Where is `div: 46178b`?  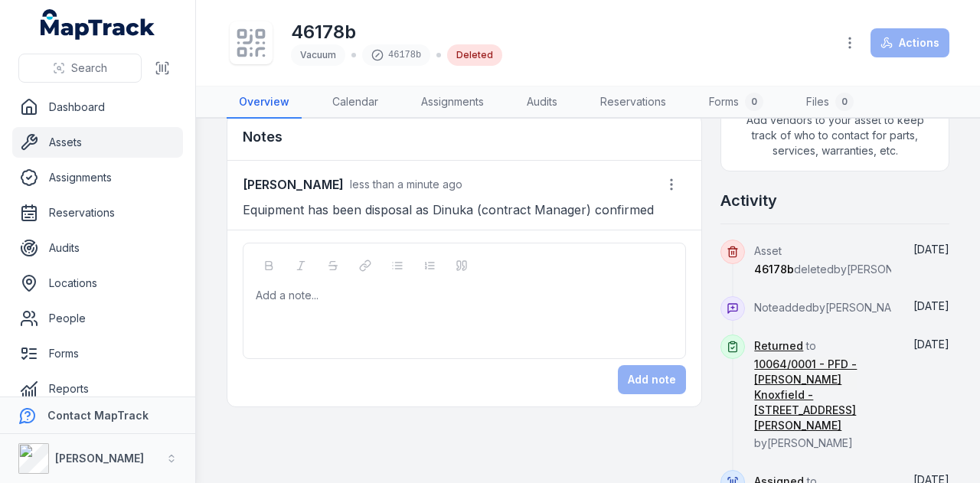 div: 46178b is located at coordinates (396, 55).